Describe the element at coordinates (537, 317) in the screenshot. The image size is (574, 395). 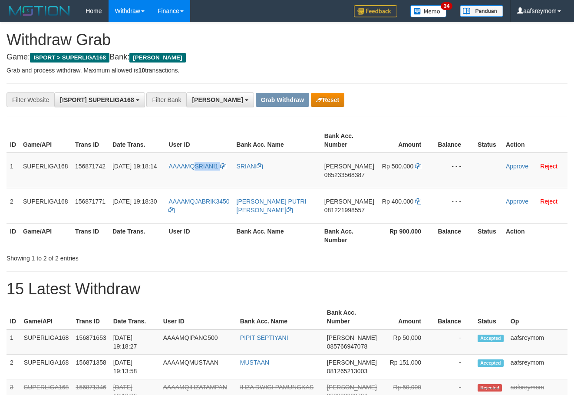
I see `th: Op` at that location.